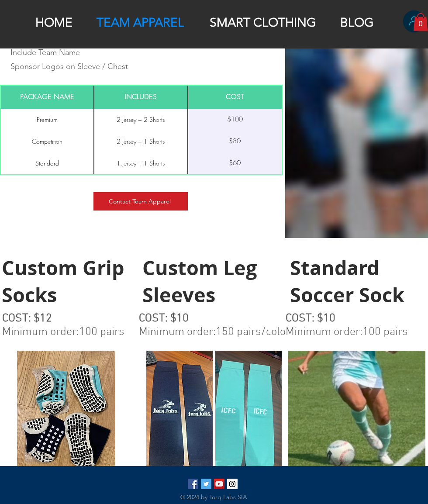  I want to click on div: 1 Jersey + 1 Shorts, so click(140, 163).